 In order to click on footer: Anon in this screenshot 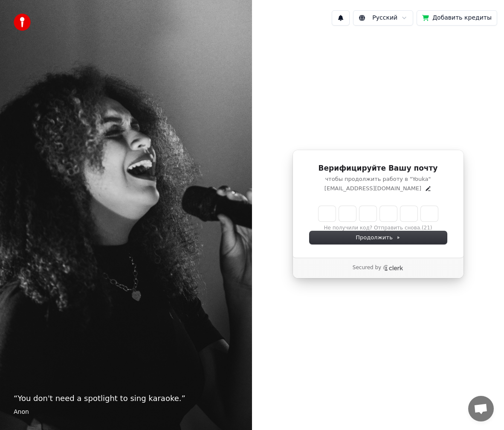, I will do `click(126, 412)`.